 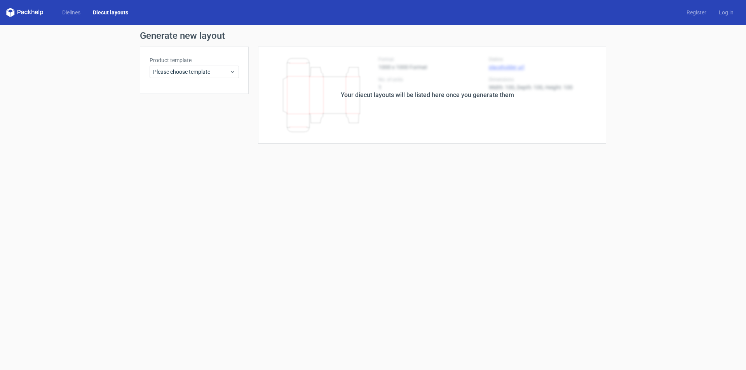 What do you see at coordinates (191, 72) in the screenshot?
I see `span: Please choose template` at bounding box center [191, 72].